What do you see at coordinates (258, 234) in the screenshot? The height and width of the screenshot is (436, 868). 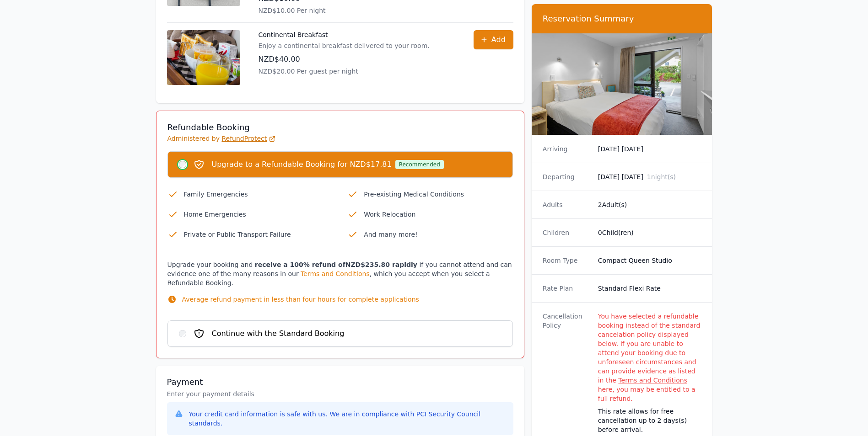 I see `p: Private or Public Transport Failure` at bounding box center [258, 234].